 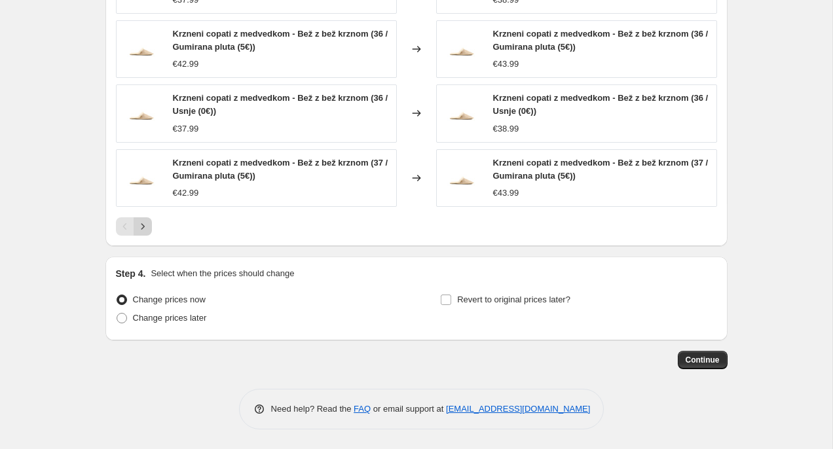 What do you see at coordinates (513, 299) in the screenshot?
I see `span: Revert to original prices later?` at bounding box center [513, 299].